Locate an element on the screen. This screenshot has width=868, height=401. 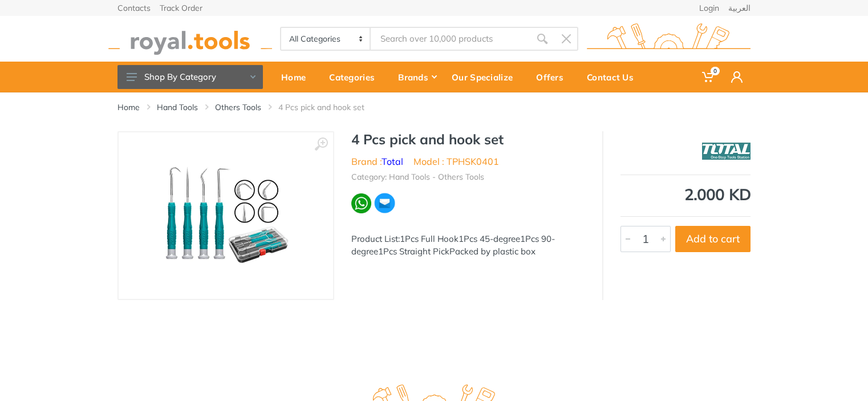
div: Product List:1Pcs Full Hook1Pcs 45-degree1Pcs 90-degree1Pcs Straight PickPacked by plastic box is located at coordinates (469, 245).